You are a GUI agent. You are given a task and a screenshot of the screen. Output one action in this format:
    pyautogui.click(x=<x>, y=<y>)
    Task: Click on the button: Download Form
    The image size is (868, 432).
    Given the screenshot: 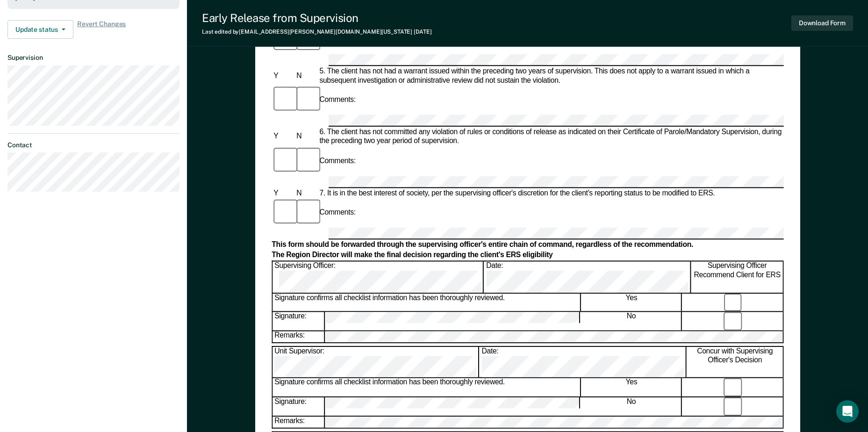 What is the action you would take?
    pyautogui.click(x=822, y=23)
    